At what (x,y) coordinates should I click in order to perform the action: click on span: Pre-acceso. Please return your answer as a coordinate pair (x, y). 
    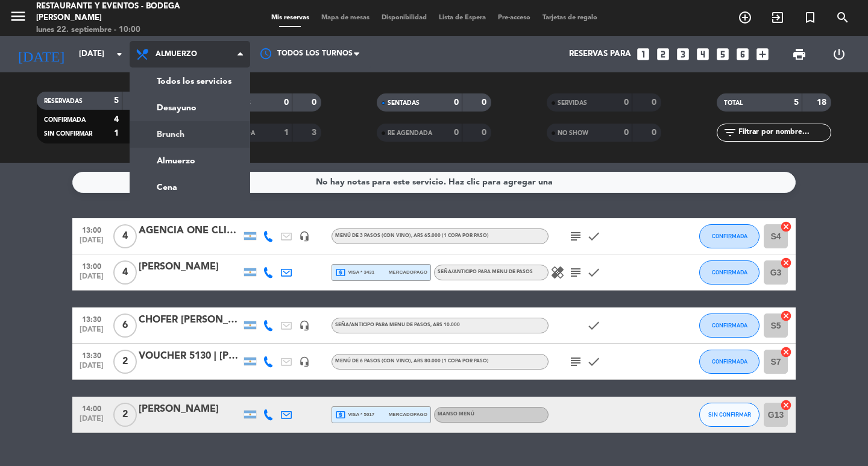
    Looking at the image, I should click on (514, 17).